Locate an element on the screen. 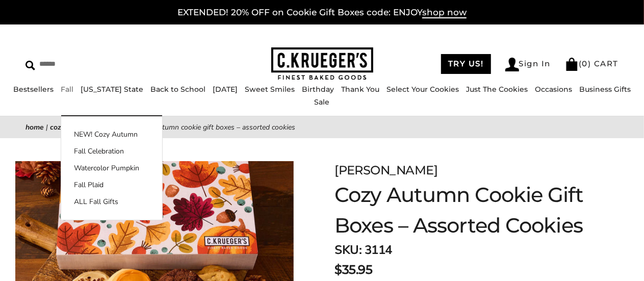 The width and height of the screenshot is (644, 281). a: Sweet Smiles is located at coordinates (270, 89).